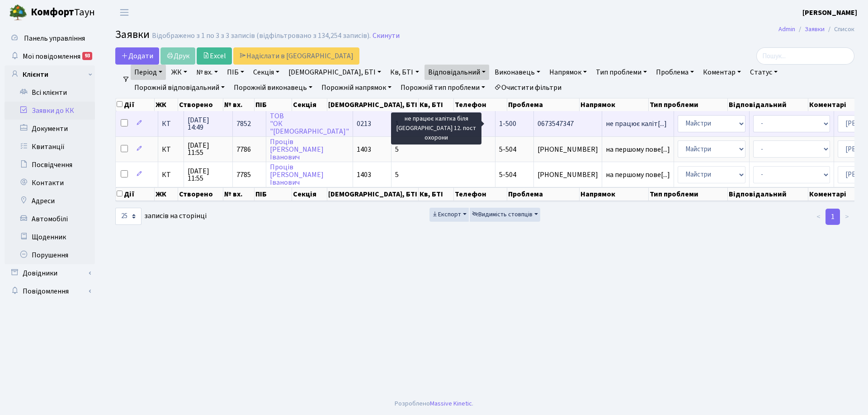 This screenshot has width=868, height=415. What do you see at coordinates (161, 216) in the screenshot?
I see `label: записів на сторінці` at bounding box center [161, 216].